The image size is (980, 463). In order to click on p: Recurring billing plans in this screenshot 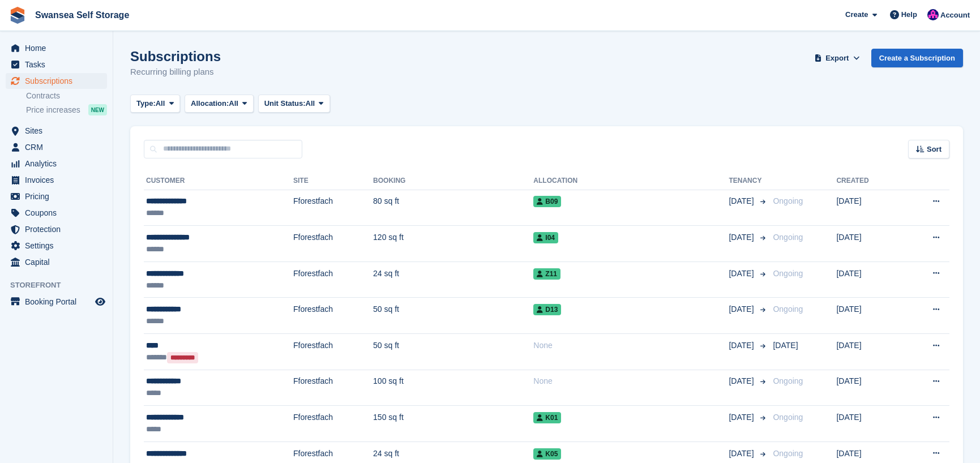, I will do `click(175, 72)`.